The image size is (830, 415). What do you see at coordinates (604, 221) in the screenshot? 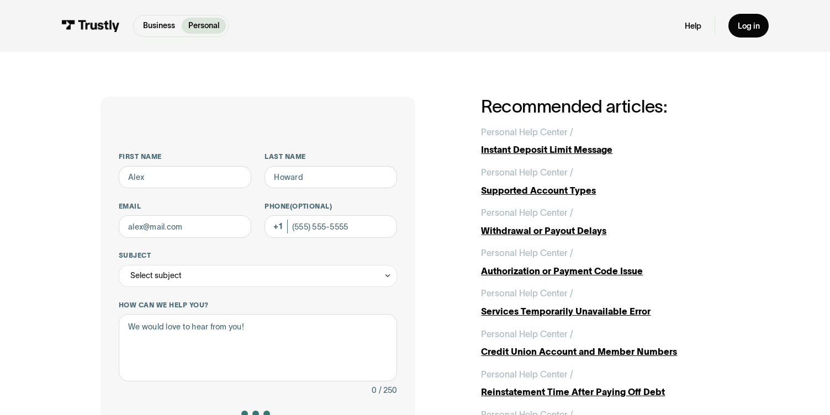
I see `a: Personal Help Center /Withdrawal or Payout Delays` at bounding box center [604, 221].